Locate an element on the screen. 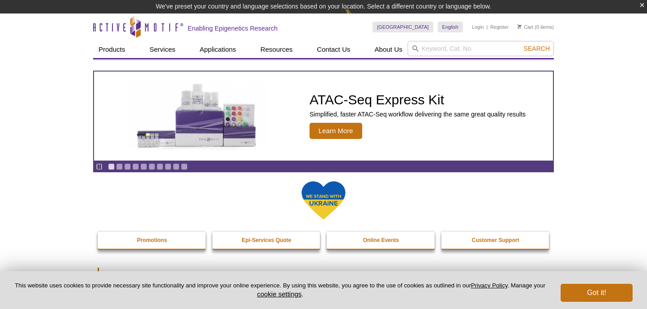  a: Go to slide 3 is located at coordinates (127, 166).